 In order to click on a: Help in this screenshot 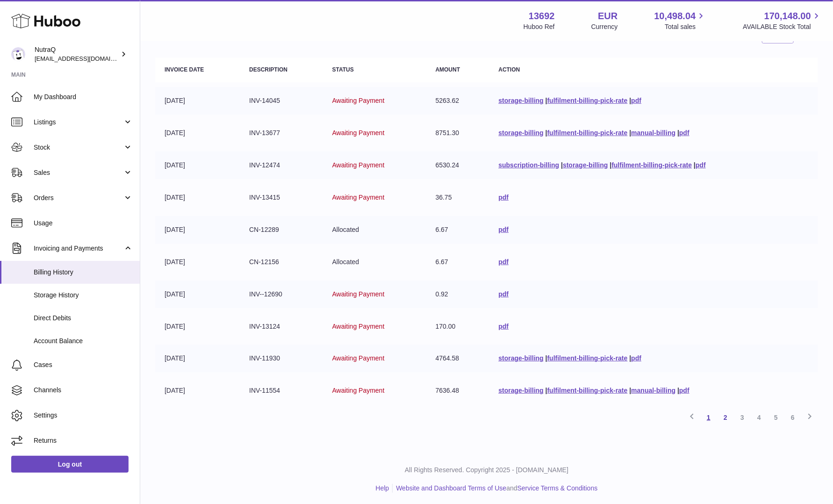, I will do `click(382, 488)`.